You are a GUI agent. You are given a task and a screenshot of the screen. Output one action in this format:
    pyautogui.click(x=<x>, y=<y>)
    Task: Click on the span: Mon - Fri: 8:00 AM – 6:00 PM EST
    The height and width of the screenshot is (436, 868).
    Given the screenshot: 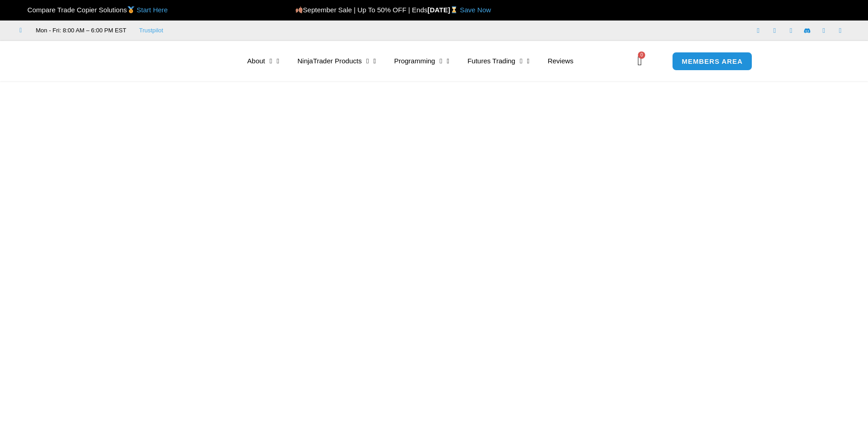 What is the action you would take?
    pyautogui.click(x=80, y=30)
    